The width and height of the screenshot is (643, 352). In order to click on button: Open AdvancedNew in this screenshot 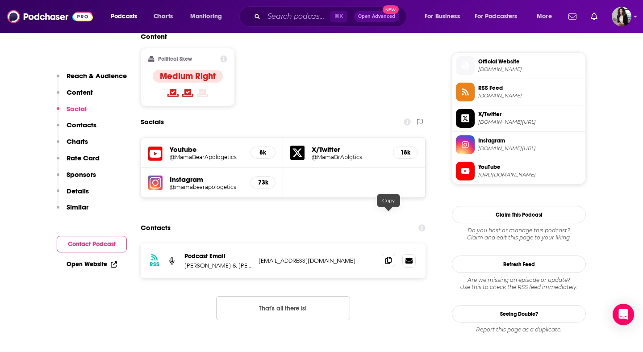, I will do `click(376, 17)`.